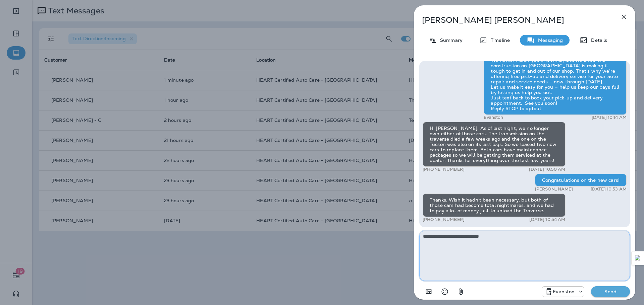  Describe the element at coordinates (597, 40) in the screenshot. I see `p: Details` at that location.